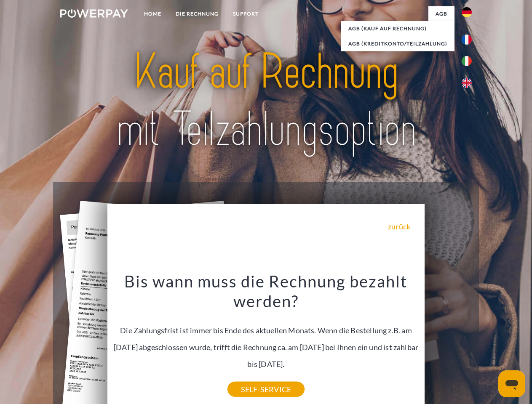 The width and height of the screenshot is (532, 404). I want to click on a: DIE RECHNUNG, so click(197, 14).